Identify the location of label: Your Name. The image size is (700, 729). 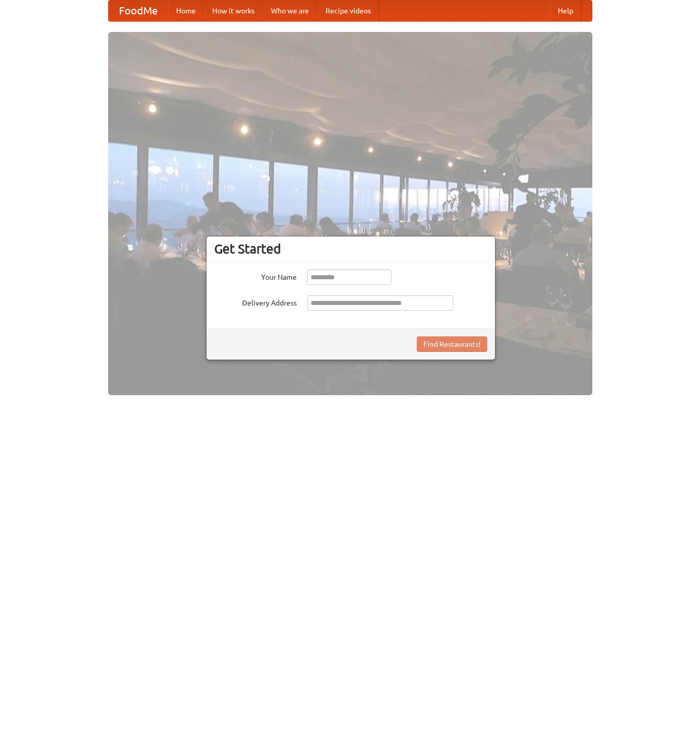
(255, 275).